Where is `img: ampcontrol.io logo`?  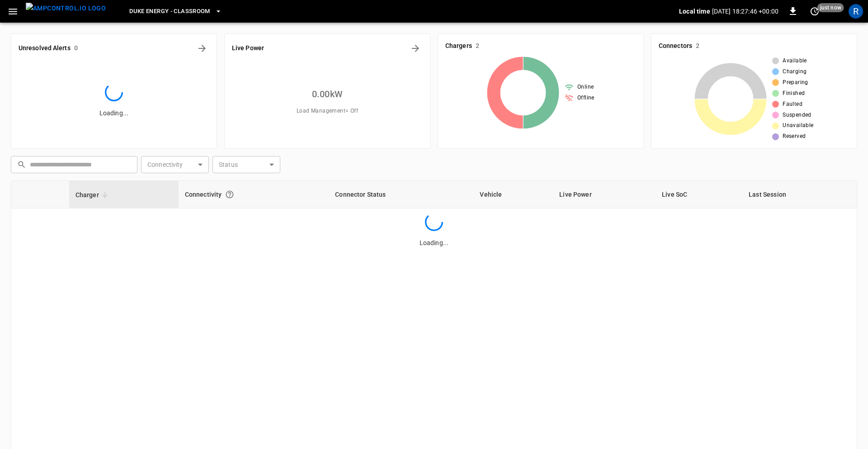
img: ampcontrol.io logo is located at coordinates (66, 8).